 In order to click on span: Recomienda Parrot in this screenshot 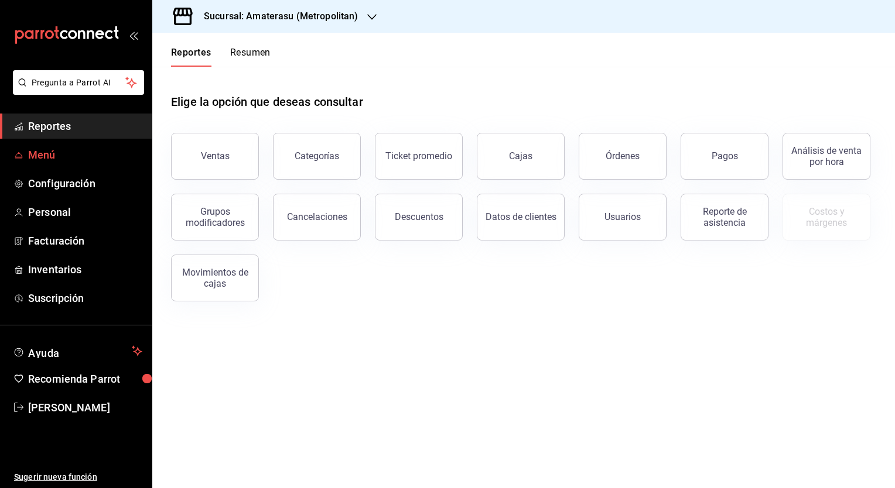, I will do `click(85, 379)`.